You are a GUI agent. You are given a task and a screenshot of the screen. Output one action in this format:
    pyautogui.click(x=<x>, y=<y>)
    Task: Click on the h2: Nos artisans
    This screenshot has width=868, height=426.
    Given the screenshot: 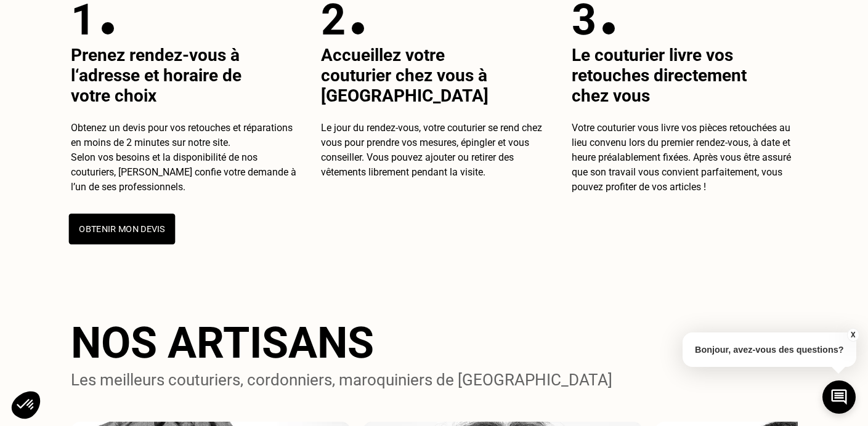 What is the action you would take?
    pyautogui.click(x=223, y=343)
    